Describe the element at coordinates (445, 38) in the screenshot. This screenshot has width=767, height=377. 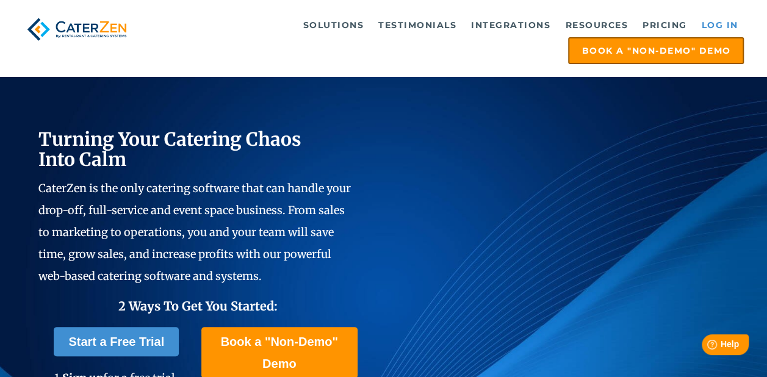
I see `div: Navigation Menu` at that location.